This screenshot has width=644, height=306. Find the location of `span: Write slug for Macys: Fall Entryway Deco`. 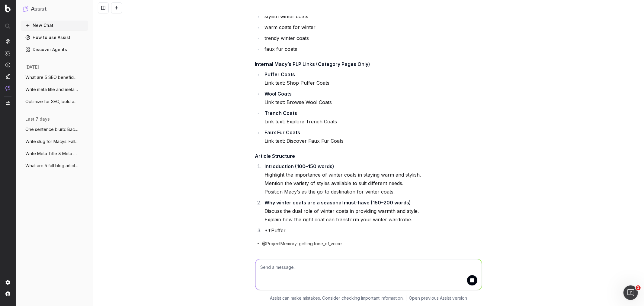

span: Write slug for Macys: Fall Entryway Deco is located at coordinates (52, 142).